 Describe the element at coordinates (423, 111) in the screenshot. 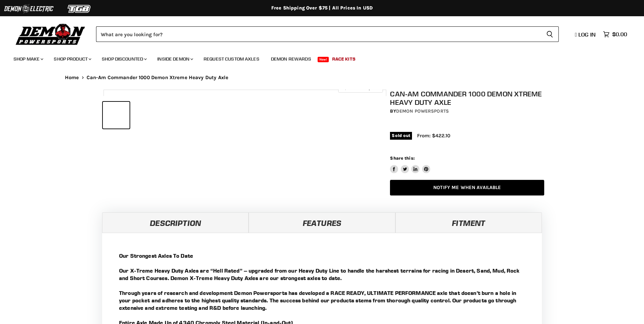

I see `a: Demon Powersports` at that location.